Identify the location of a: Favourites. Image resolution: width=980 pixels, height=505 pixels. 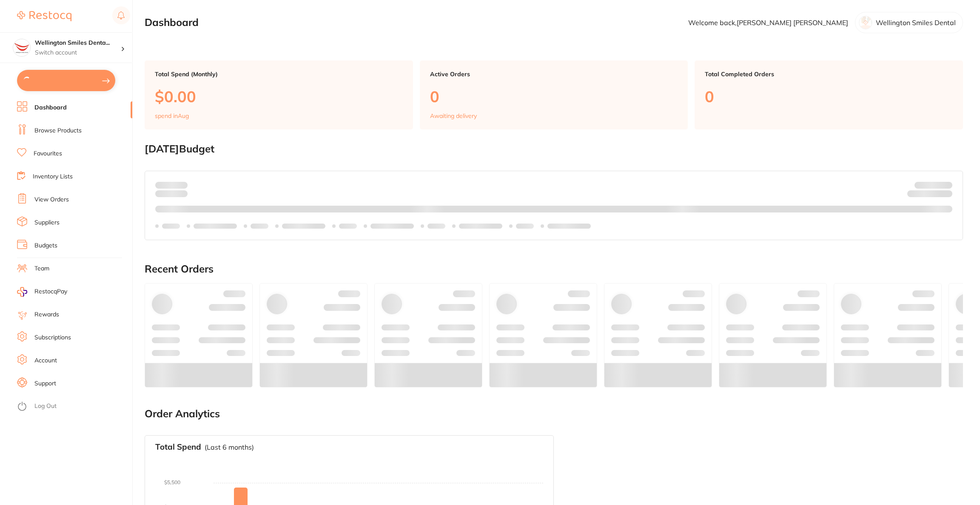
(47, 154).